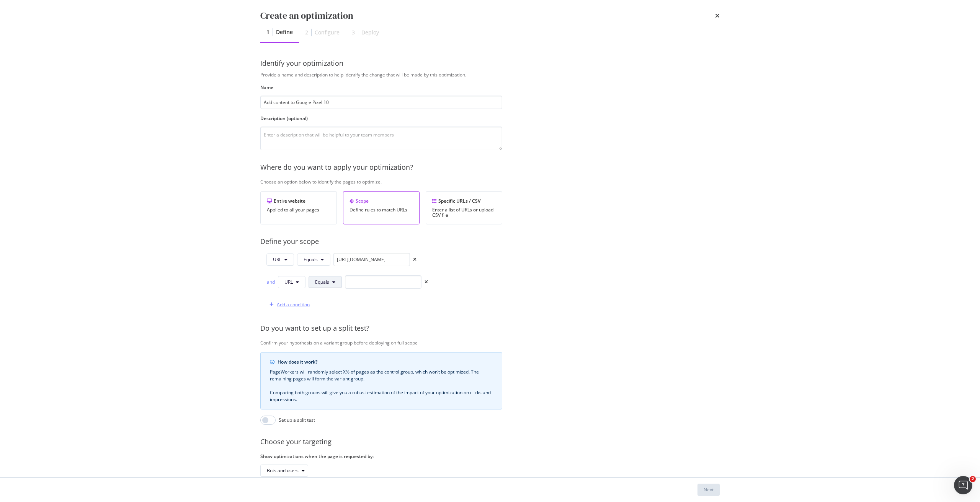 Image resolution: width=980 pixels, height=502 pixels. Describe the element at coordinates (381, 102) in the screenshot. I see `input: Enter an optimization name to easily find it back` at that location.